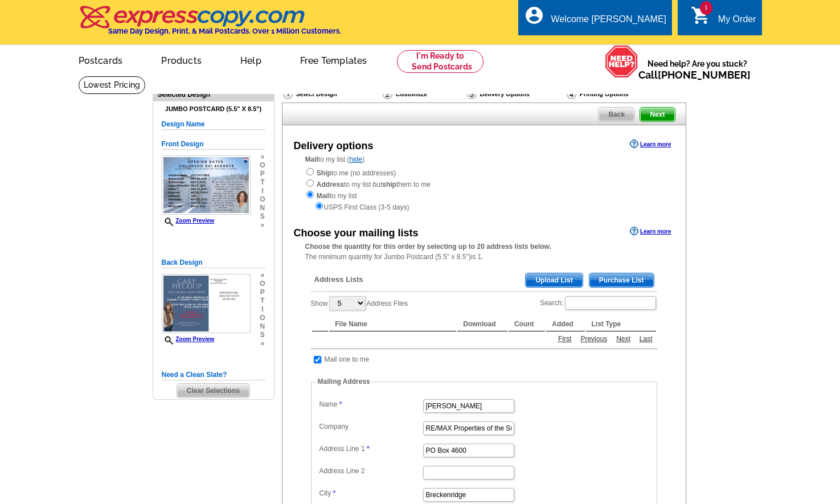 Image resolution: width=840 pixels, height=504 pixels. What do you see at coordinates (564, 339) in the screenshot?
I see `a: First` at bounding box center [564, 339].